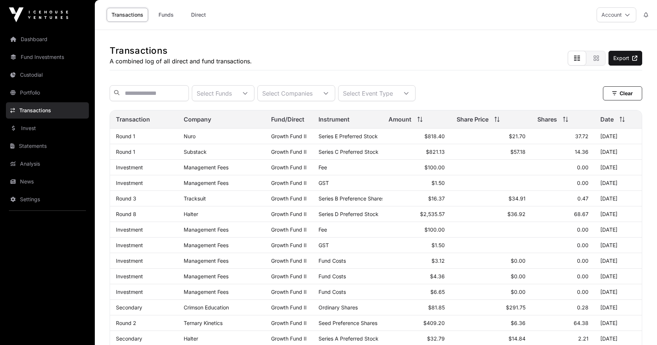  What do you see at coordinates (473, 119) in the screenshot?
I see `span: Share Price` at bounding box center [473, 119].